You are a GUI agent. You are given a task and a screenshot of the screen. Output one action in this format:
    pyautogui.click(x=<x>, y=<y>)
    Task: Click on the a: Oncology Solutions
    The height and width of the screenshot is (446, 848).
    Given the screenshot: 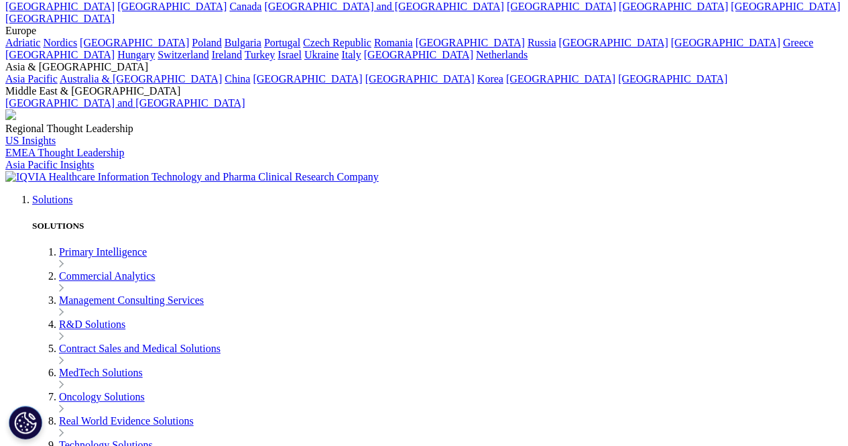 What is the action you would take?
    pyautogui.click(x=102, y=396)
    